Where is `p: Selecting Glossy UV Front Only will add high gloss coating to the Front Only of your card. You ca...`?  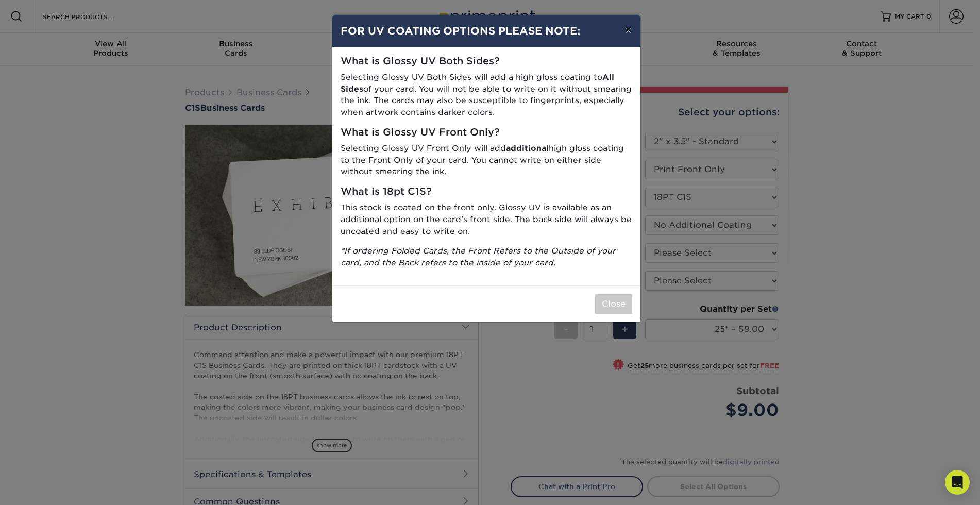
p: Selecting Glossy UV Front Only will add high gloss coating to the Front Only of your card. You ca... is located at coordinates (487, 160).